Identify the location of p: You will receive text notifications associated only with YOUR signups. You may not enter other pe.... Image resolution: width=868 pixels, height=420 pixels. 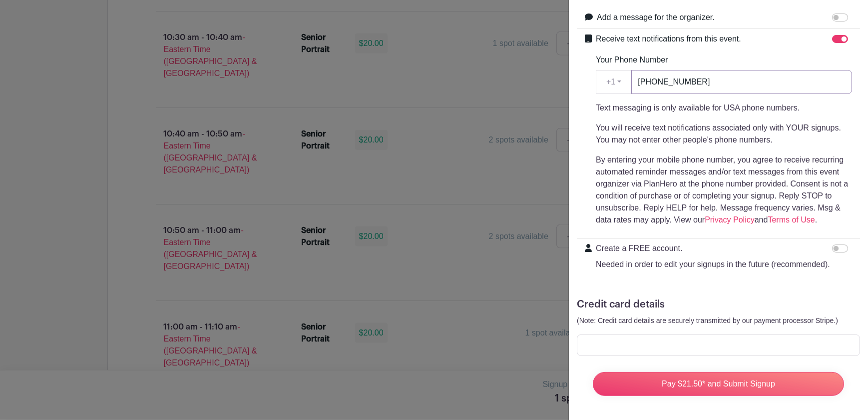
(724, 134).